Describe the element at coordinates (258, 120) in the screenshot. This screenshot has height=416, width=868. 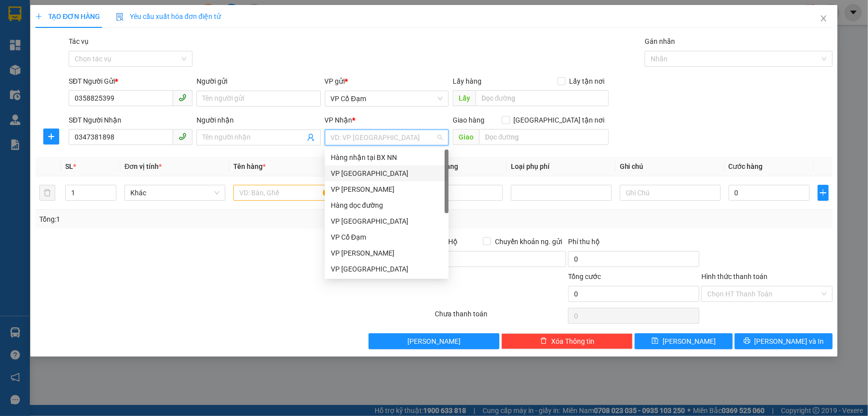
I see `div: Người nhận` at that location.